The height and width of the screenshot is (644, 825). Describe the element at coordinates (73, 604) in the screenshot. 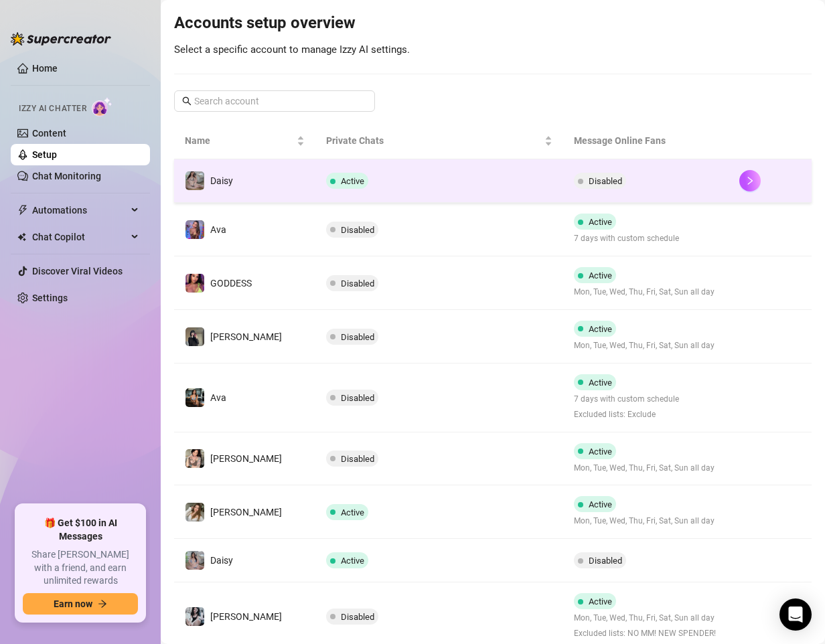

I see `span: Earn now` at that location.